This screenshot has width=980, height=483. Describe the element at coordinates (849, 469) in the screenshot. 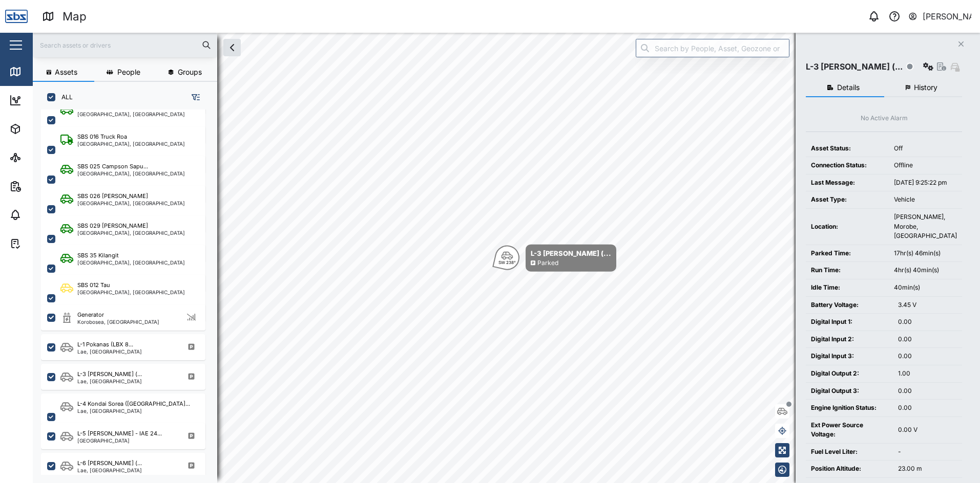

I see `div: Position Altitude:` at that location.